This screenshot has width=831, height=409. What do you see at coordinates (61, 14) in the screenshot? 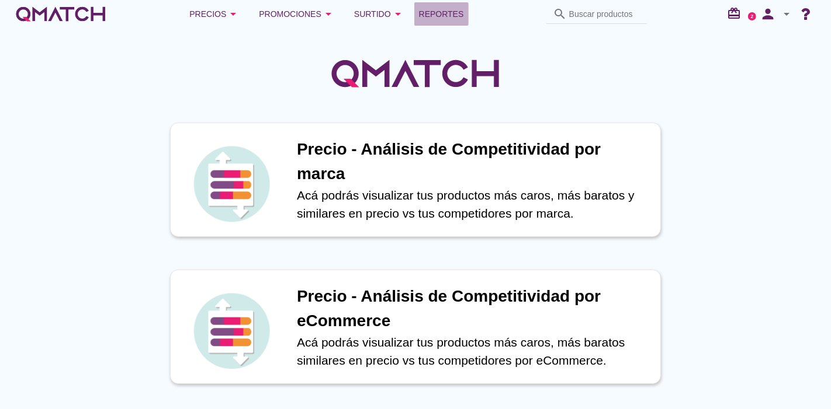
I see `div: white-qmatch-logo` at bounding box center [61, 14].